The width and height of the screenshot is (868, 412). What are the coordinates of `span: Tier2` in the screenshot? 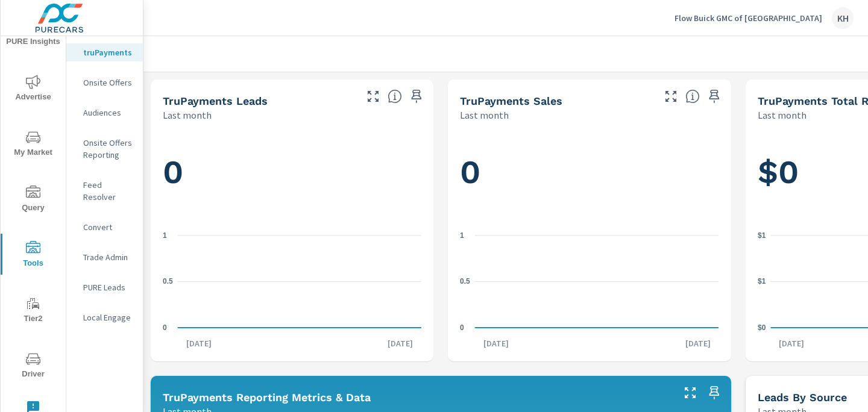 It's located at (33, 311).